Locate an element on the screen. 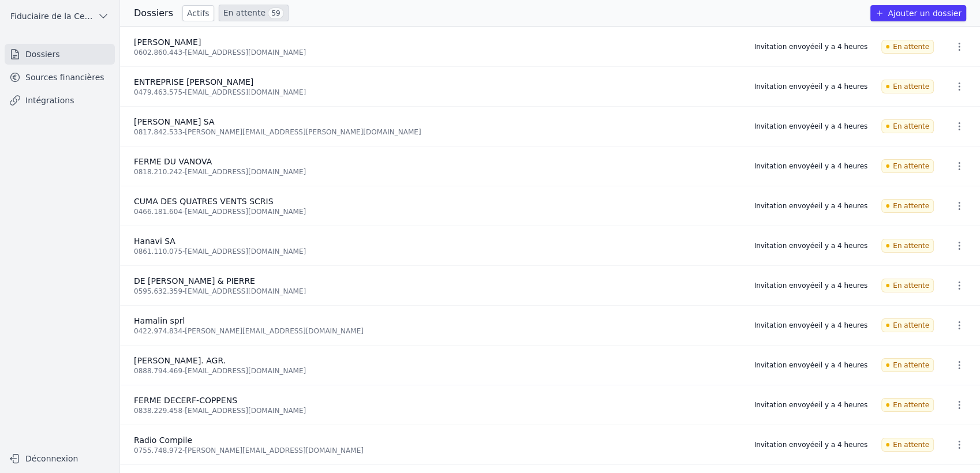 This screenshot has width=980, height=473. span: Radio Compile is located at coordinates (163, 440).